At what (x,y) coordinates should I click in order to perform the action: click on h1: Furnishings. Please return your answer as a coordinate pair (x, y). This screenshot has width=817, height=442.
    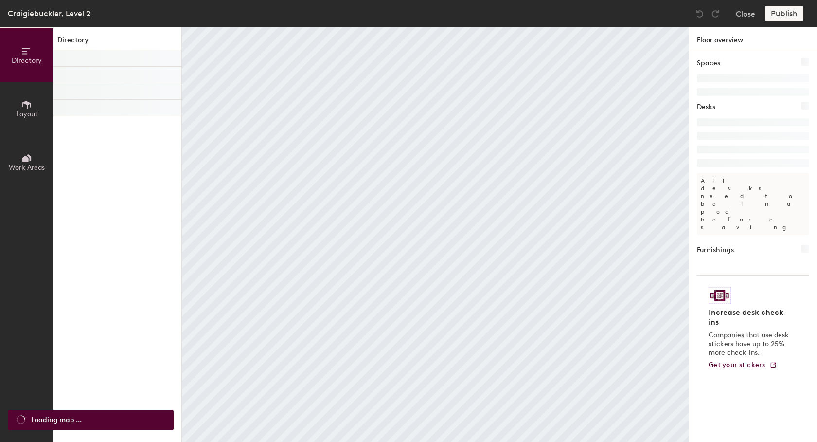
    Looking at the image, I should click on (715, 250).